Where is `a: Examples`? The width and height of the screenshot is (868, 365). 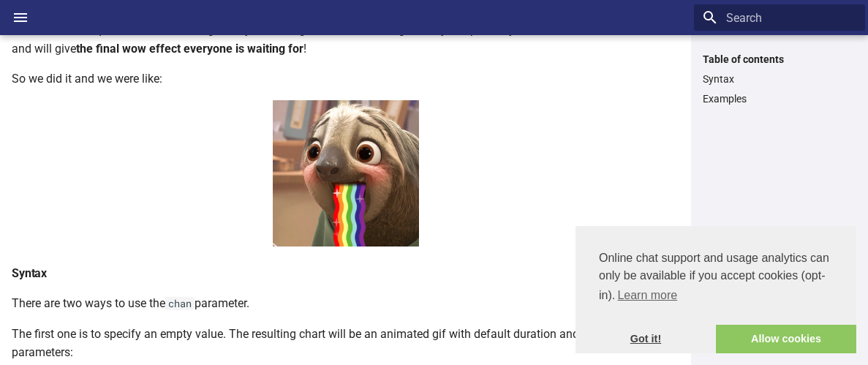 a: Examples is located at coordinates (780, 99).